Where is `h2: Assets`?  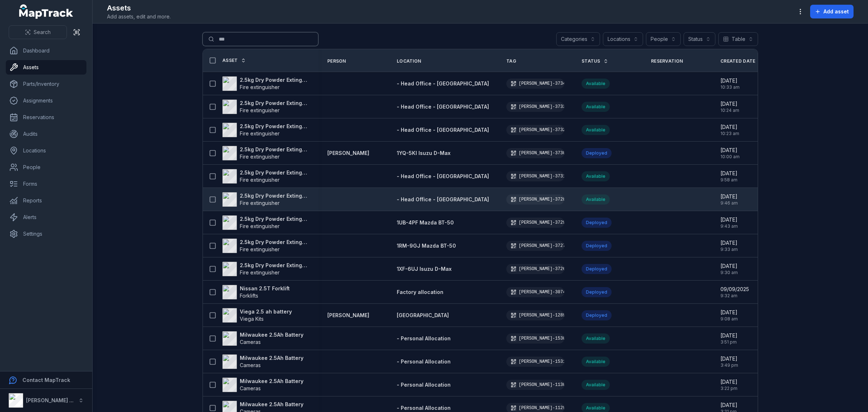 h2: Assets is located at coordinates (139, 8).